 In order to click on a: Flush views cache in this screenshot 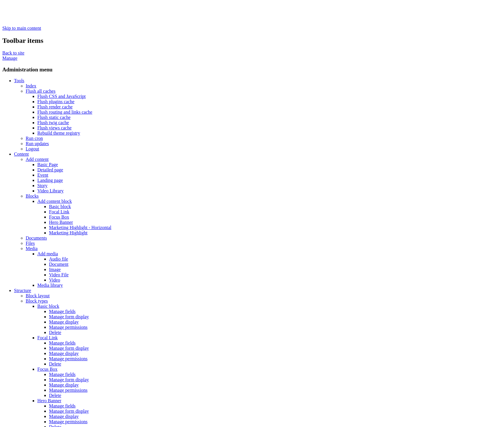, I will do `click(54, 128)`.